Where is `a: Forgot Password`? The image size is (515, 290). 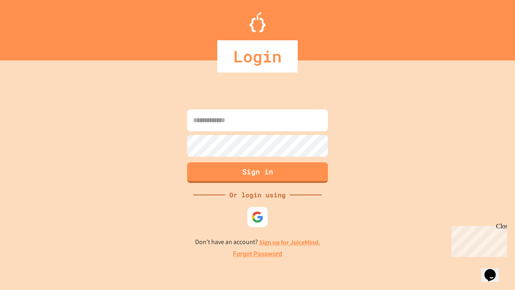 a: Forgot Password is located at coordinates (258, 254).